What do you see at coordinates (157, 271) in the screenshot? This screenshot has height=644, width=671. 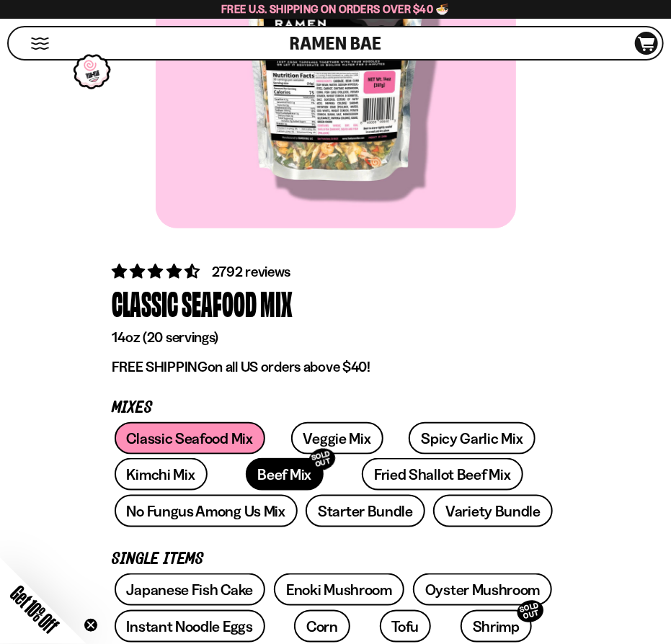 I see `span: 4.68 stars` at bounding box center [157, 271].